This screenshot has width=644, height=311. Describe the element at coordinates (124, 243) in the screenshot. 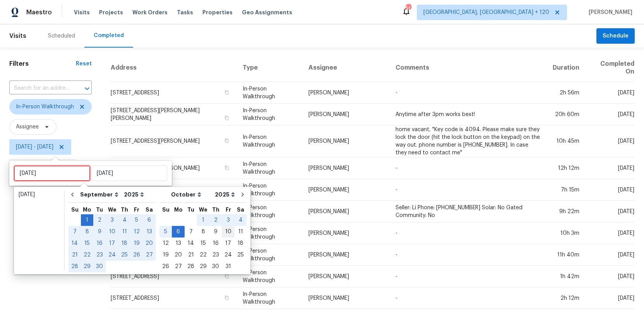

I see `div: 18` at that location.